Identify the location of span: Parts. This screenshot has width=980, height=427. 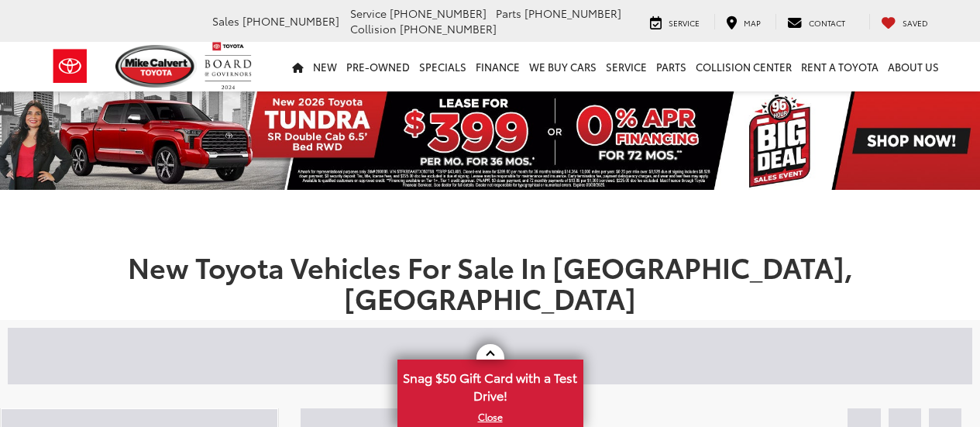
(508, 13).